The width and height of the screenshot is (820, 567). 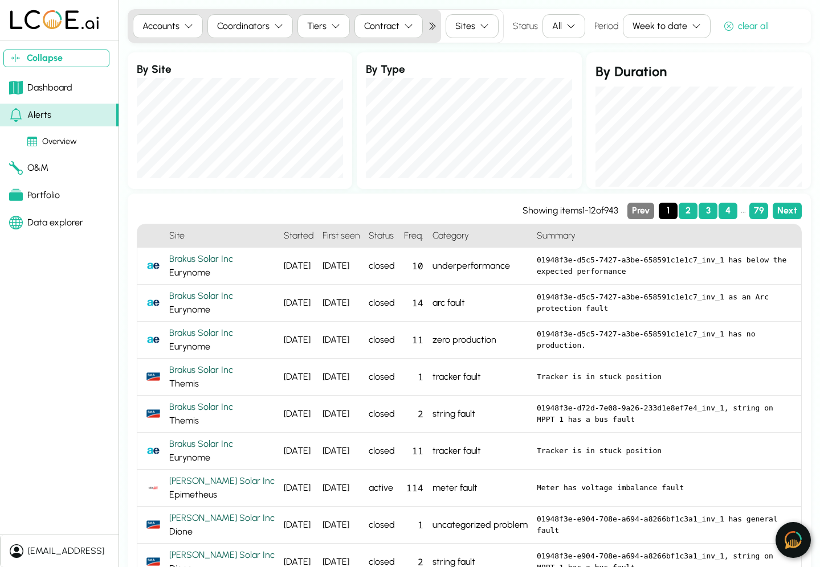 I want to click on div: O&M, so click(x=28, y=168).